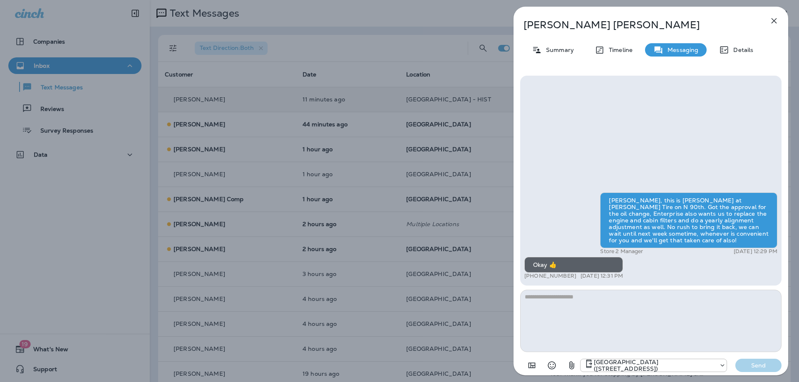 Image resolution: width=799 pixels, height=382 pixels. I want to click on p: Summary, so click(557, 50).